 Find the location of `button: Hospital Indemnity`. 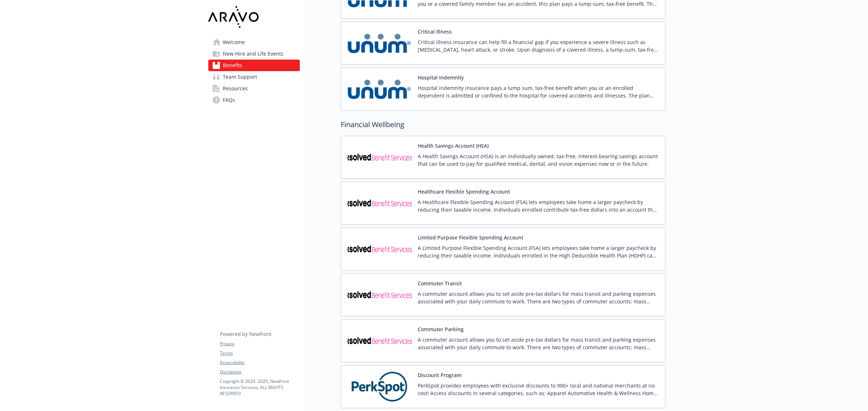

button: Hospital Indemnity is located at coordinates (440, 77).